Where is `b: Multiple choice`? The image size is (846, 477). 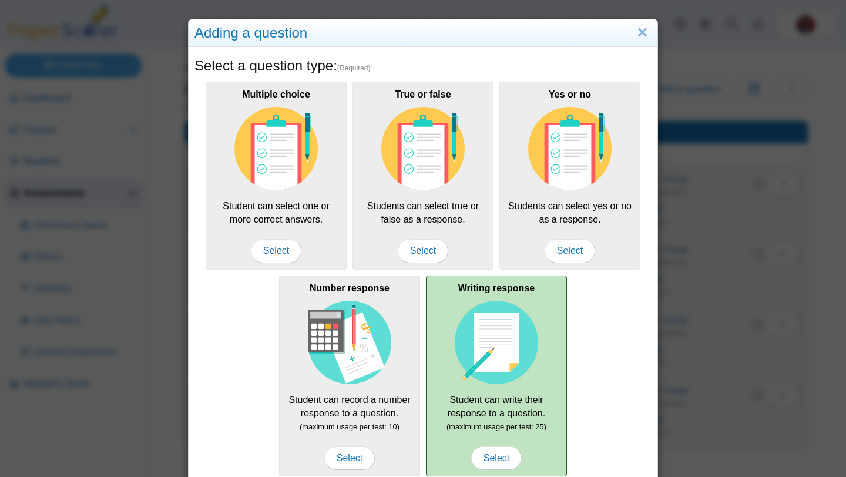 b: Multiple choice is located at coordinates (276, 94).